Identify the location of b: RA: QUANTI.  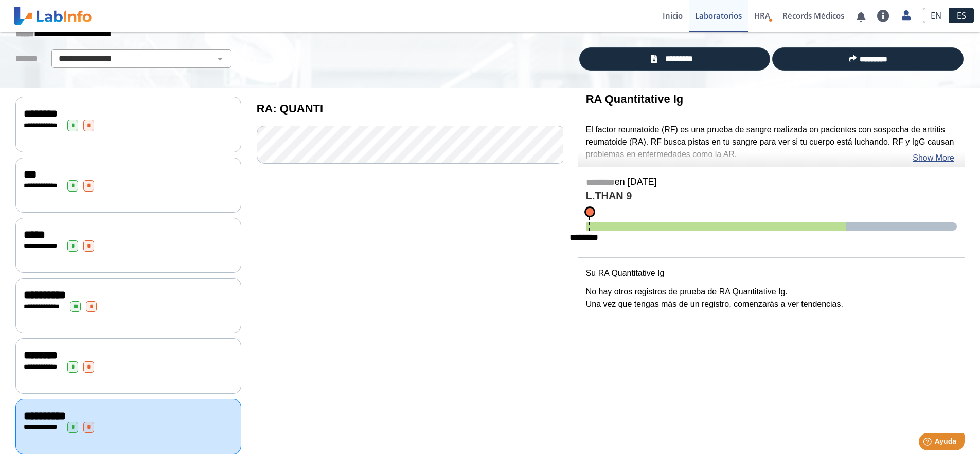
(289, 108).